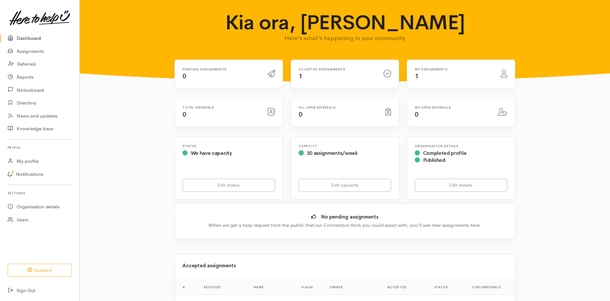  Describe the element at coordinates (40, 270) in the screenshot. I see `button: Support` at that location.